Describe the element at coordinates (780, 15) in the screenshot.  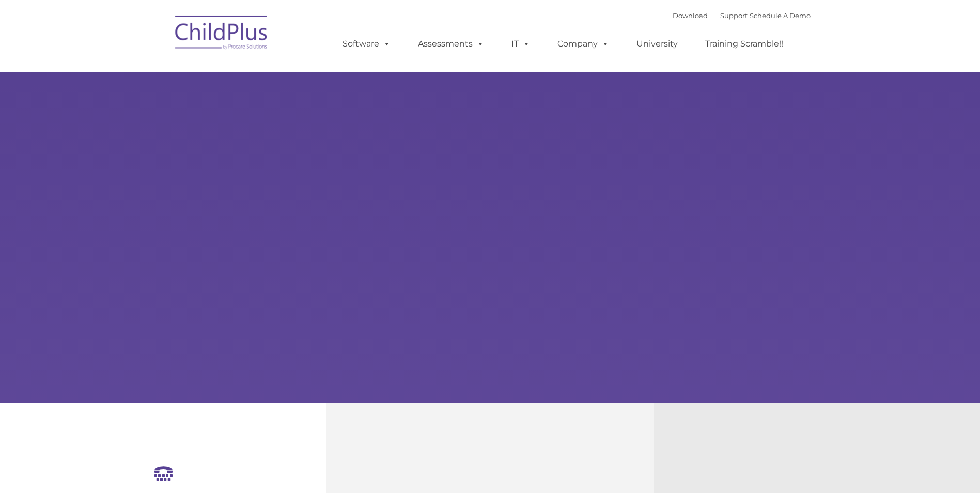
I see `a: Schedule A Demo` at that location.